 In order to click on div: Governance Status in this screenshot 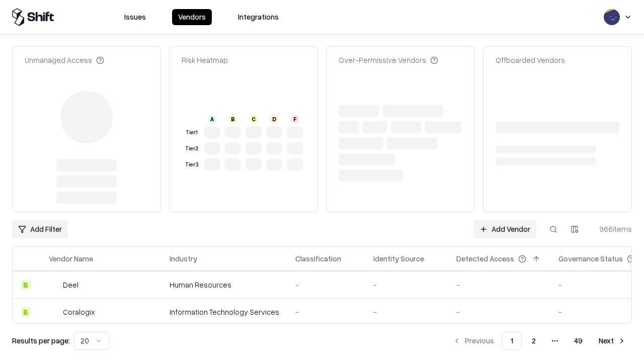, I will do `click(590, 259)`.